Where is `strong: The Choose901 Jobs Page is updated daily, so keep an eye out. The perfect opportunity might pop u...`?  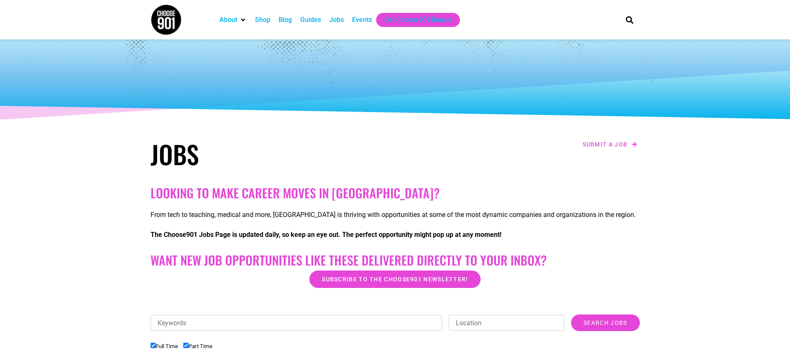 strong: The Choose901 Jobs Page is updated daily, so keep an eye out. The perfect opportunity might pop u... is located at coordinates (326, 234).